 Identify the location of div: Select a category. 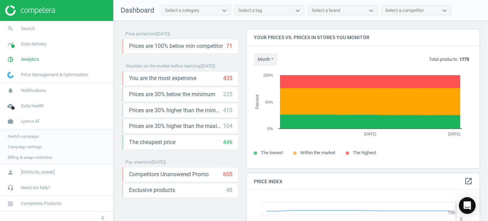
(182, 10).